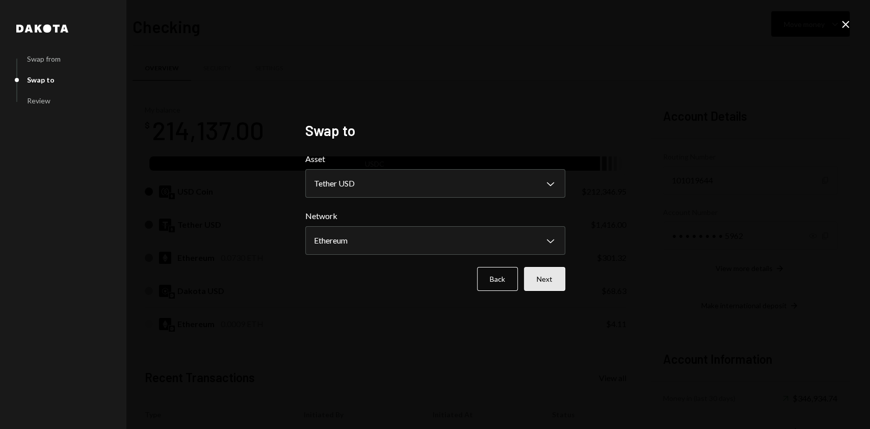  What do you see at coordinates (435, 130) in the screenshot?
I see `h2: Swap to` at bounding box center [435, 130].